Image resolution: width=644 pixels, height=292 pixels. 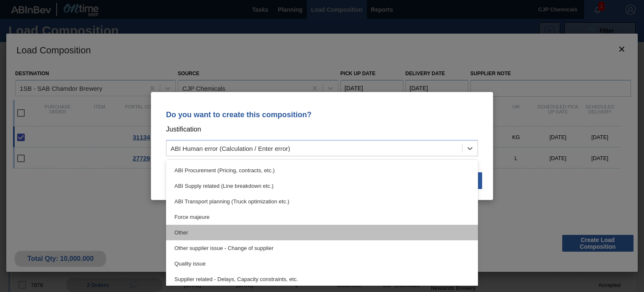 What do you see at coordinates (230, 148) in the screenshot?
I see `div: ABI Human error (Calculation / Enter error)` at bounding box center [230, 148].